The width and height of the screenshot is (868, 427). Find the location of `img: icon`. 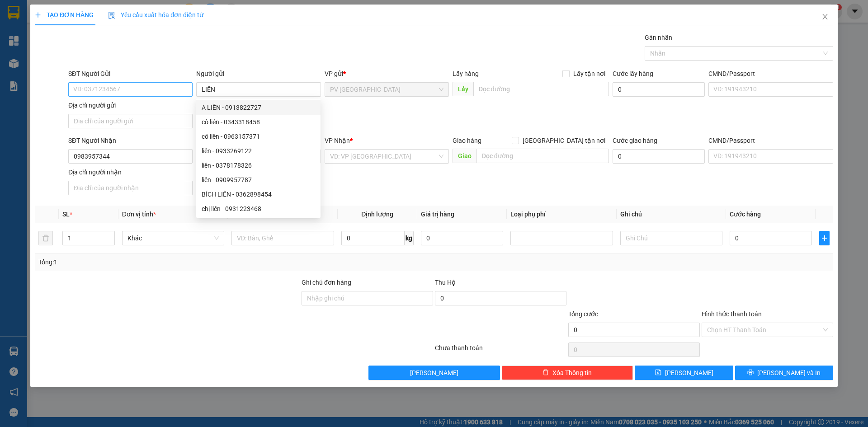

img: icon is located at coordinates (112, 15).